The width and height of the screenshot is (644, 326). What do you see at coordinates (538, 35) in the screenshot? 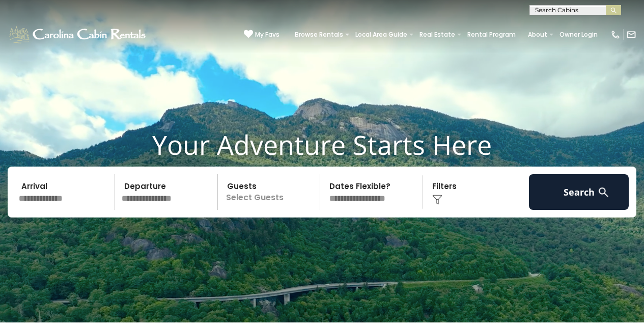
I see `a: About` at bounding box center [538, 35].